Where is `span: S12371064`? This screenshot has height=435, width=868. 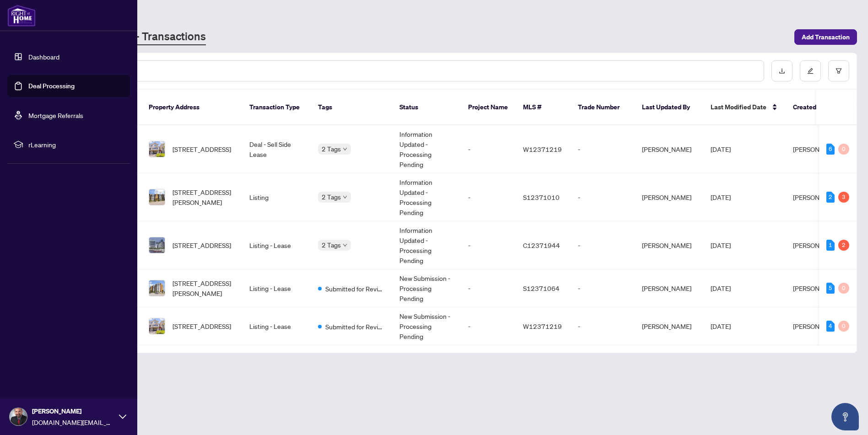 span: S12371064 is located at coordinates (541, 288).